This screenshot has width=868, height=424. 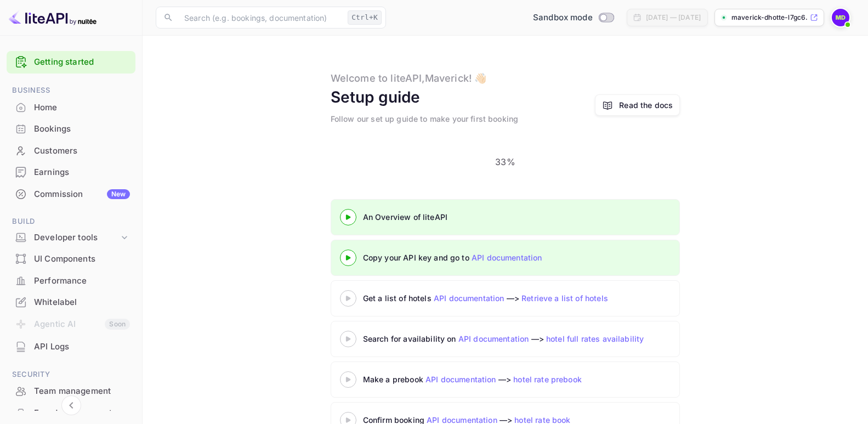 I want to click on div: Make a prebook —>, so click(x=500, y=380).